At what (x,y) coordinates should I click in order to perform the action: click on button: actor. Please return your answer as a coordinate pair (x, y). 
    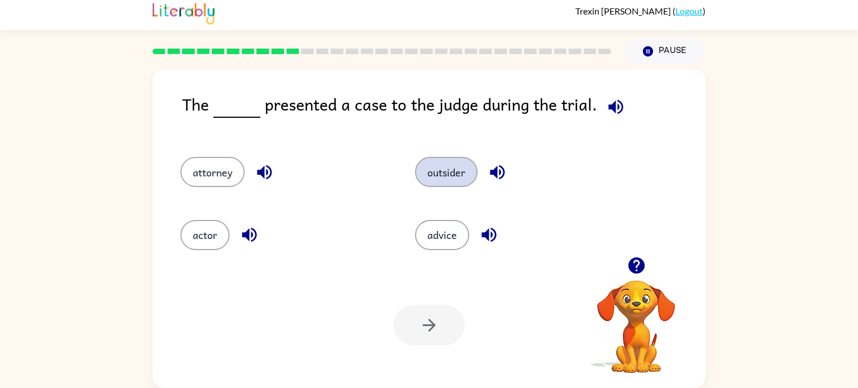
    Looking at the image, I should click on (205, 235).